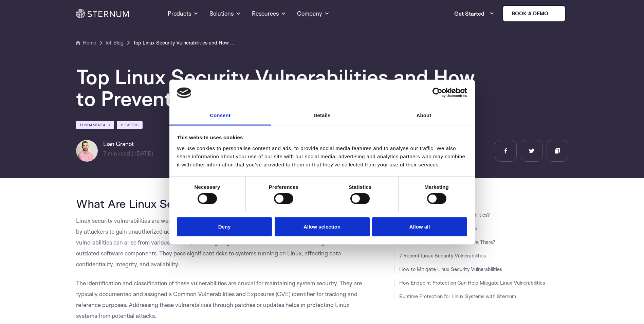 The image size is (644, 324). I want to click on a: Consent, so click(220, 116).